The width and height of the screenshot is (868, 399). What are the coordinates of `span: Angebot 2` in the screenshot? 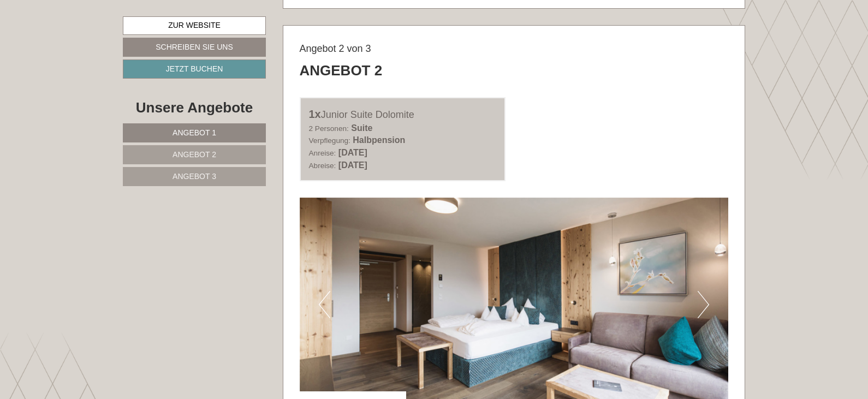 It's located at (195, 155).